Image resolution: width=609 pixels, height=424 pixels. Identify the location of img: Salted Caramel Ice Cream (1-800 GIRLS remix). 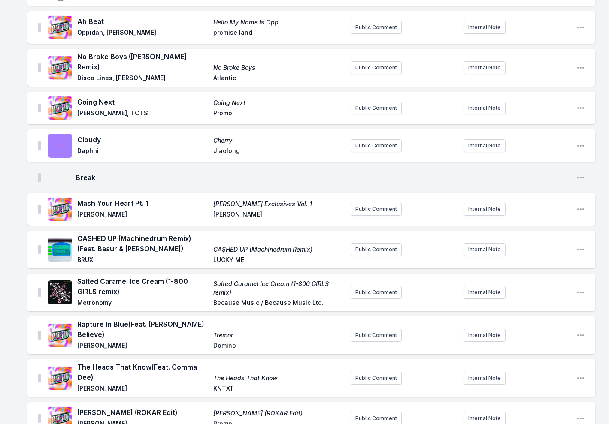
(60, 292).